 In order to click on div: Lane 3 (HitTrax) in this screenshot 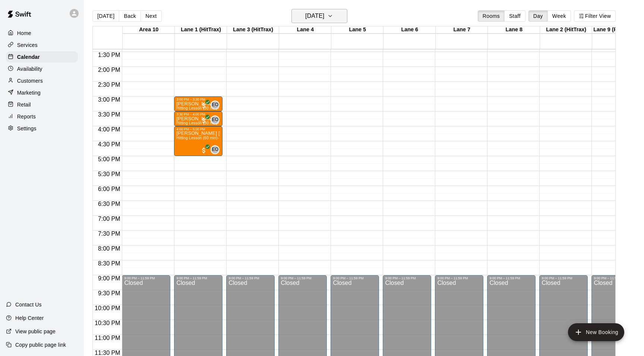, I will do `click(253, 30)`.